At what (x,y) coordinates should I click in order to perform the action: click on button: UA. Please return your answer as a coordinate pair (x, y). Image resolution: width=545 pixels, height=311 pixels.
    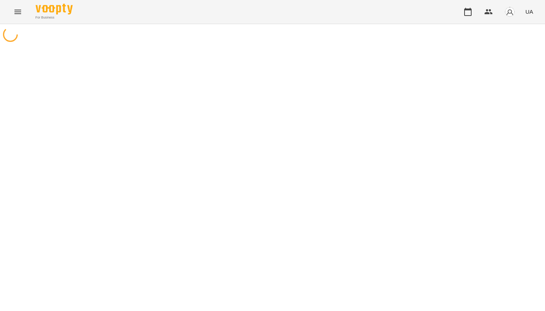
    Looking at the image, I should click on (529, 11).